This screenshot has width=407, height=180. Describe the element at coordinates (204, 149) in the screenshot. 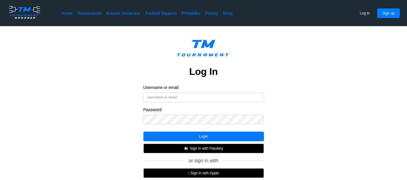

I see `button: Sign in with Passkey` at that location.